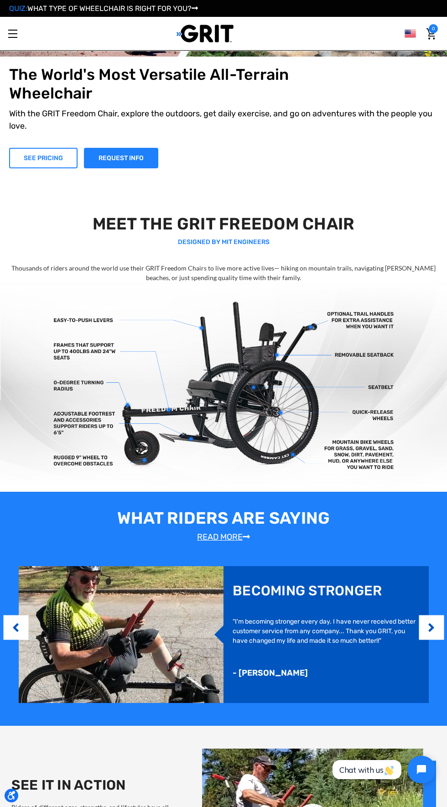 This screenshot has height=807, width=447. I want to click on h2: MEET THE GRIT FREEDOM CHAIR, so click(224, 224).